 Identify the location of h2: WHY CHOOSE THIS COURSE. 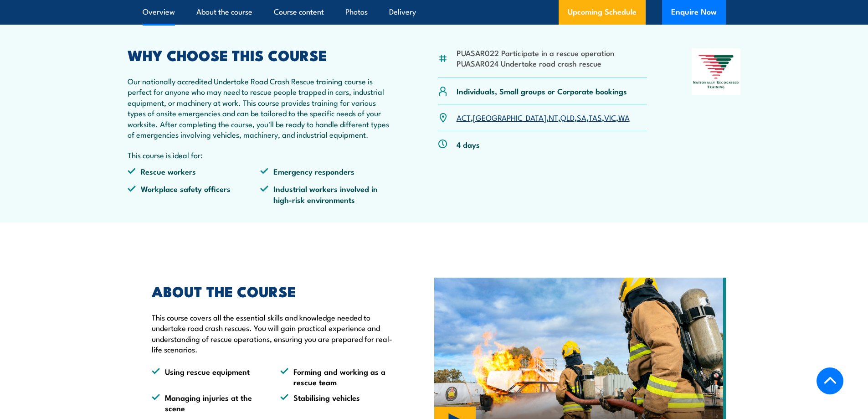
(261, 54).